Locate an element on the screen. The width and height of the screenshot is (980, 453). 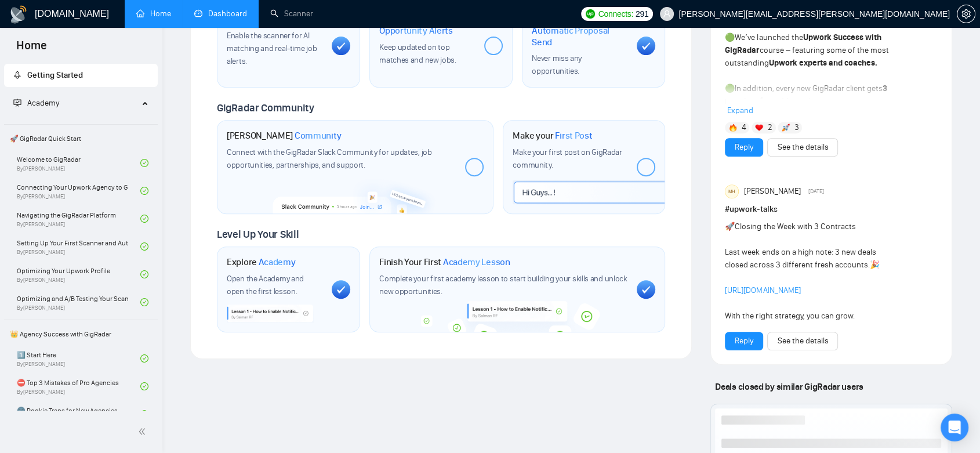
button: setting is located at coordinates (966, 14).